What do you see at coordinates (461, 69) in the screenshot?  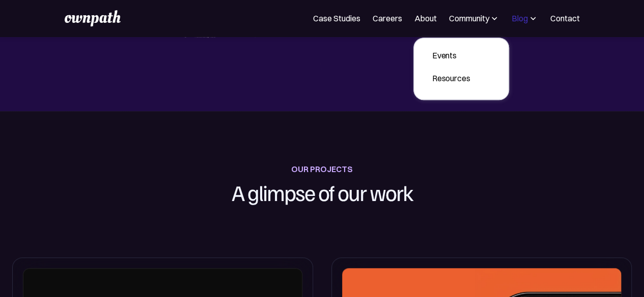 I see `nav: Community` at bounding box center [461, 69].